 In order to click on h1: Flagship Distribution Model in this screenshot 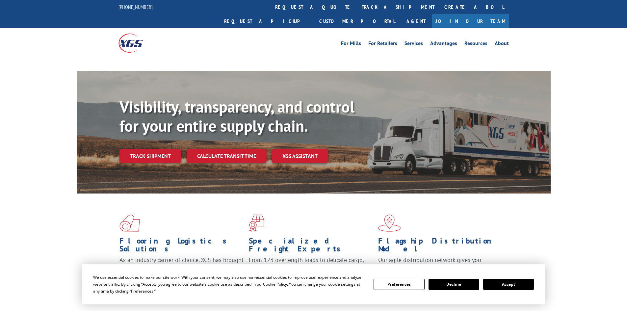, I will do `click(440, 246)`.